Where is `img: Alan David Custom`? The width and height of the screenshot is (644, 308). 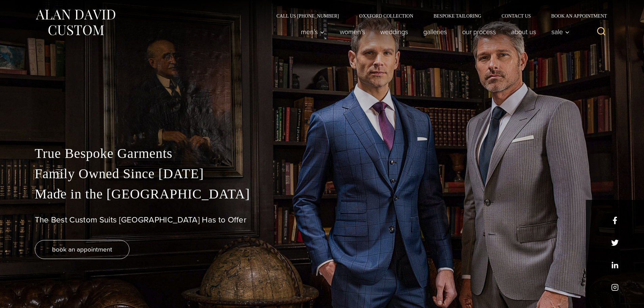 img: Alan David Custom is located at coordinates (75, 22).